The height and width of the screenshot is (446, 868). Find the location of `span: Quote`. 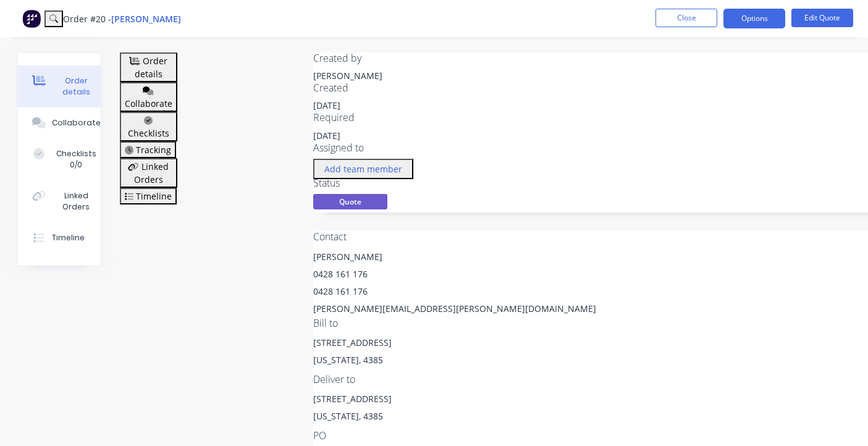

span: Quote is located at coordinates (350, 201).